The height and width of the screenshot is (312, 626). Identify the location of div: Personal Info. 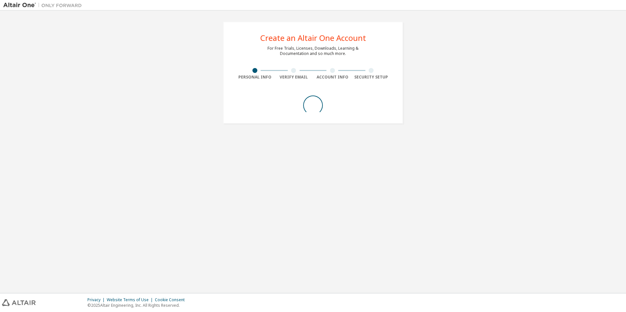
(255, 77).